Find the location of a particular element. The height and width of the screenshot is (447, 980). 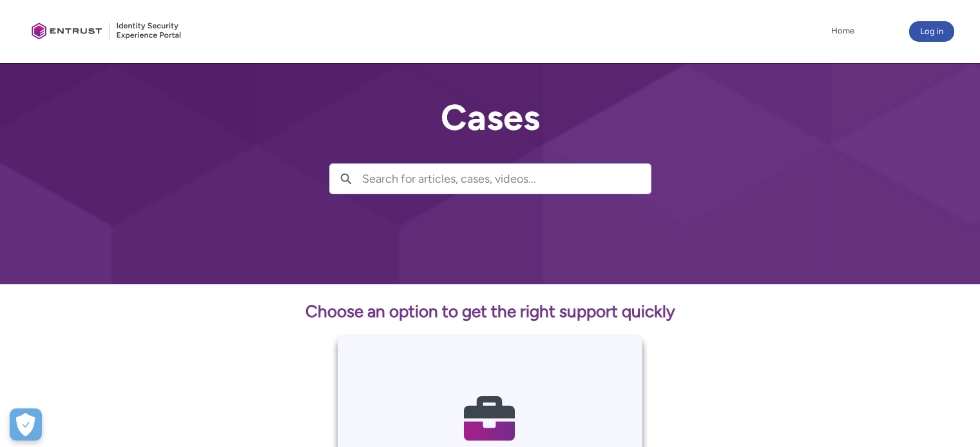

p: Choose an option to get the right support quickly is located at coordinates (490, 312).